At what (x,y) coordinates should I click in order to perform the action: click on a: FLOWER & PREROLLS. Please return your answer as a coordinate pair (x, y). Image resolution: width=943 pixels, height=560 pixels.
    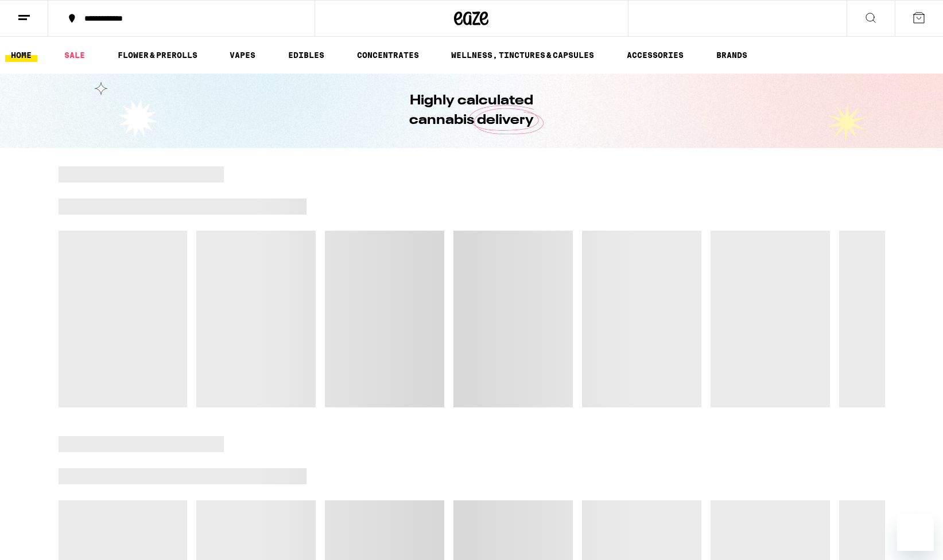
    Looking at the image, I should click on (157, 55).